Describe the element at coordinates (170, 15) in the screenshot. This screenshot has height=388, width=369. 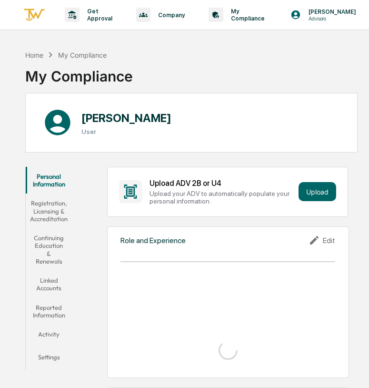
I see `p: Company` at that location.